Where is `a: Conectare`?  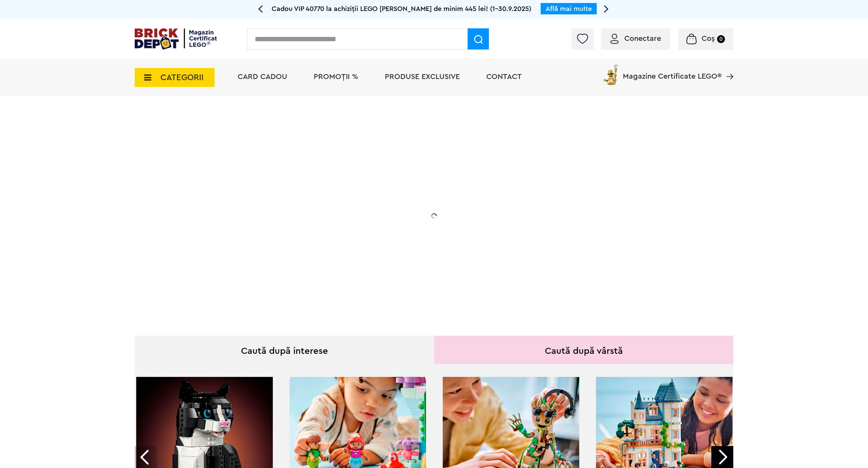 a: Conectare is located at coordinates (636, 38).